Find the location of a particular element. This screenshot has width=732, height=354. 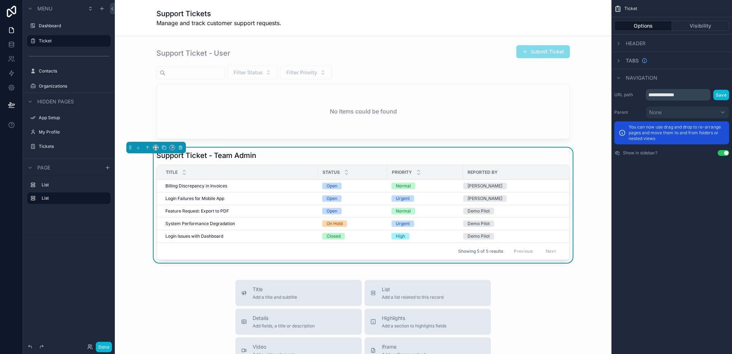

a: Dashboard is located at coordinates (74, 26).